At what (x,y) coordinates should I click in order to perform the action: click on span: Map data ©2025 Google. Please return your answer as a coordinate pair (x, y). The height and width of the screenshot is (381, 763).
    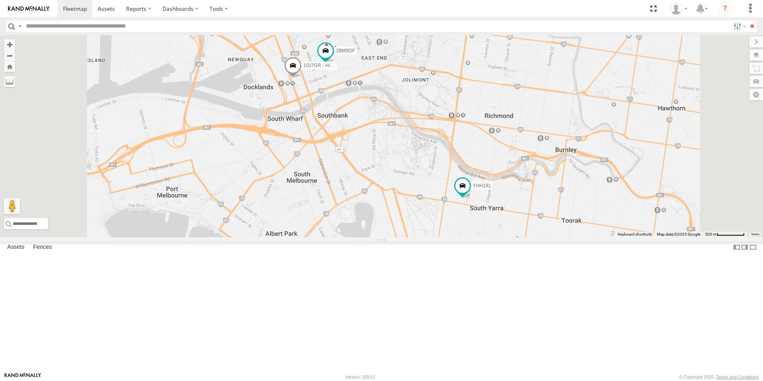
    Looking at the image, I should click on (678, 234).